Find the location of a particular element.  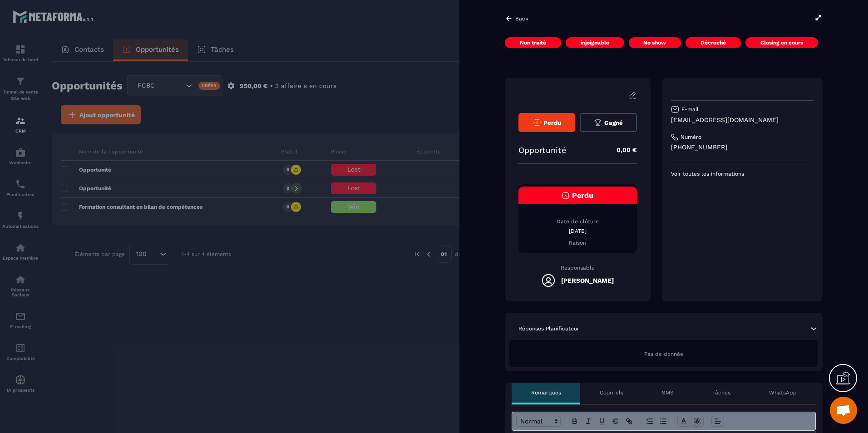

span: Pas de donnée is located at coordinates (664, 354).